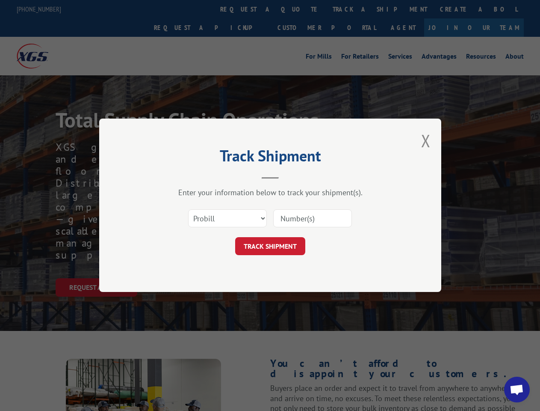 The width and height of the screenshot is (540, 411). What do you see at coordinates (270, 192) in the screenshot?
I see `div: Enter your information below to track your shipment(s).` at bounding box center [270, 192].